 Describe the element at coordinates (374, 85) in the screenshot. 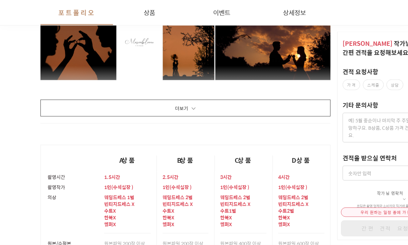

I see `label: 스케줄` at that location.